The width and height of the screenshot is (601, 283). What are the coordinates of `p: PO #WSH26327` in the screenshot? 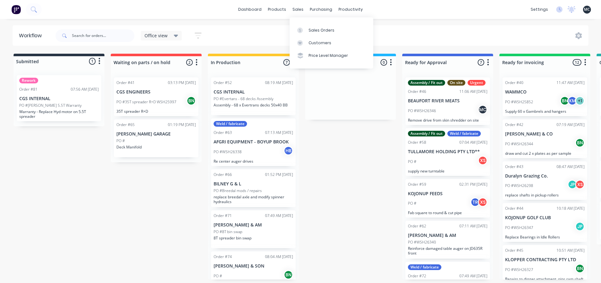 It's located at (519, 269).